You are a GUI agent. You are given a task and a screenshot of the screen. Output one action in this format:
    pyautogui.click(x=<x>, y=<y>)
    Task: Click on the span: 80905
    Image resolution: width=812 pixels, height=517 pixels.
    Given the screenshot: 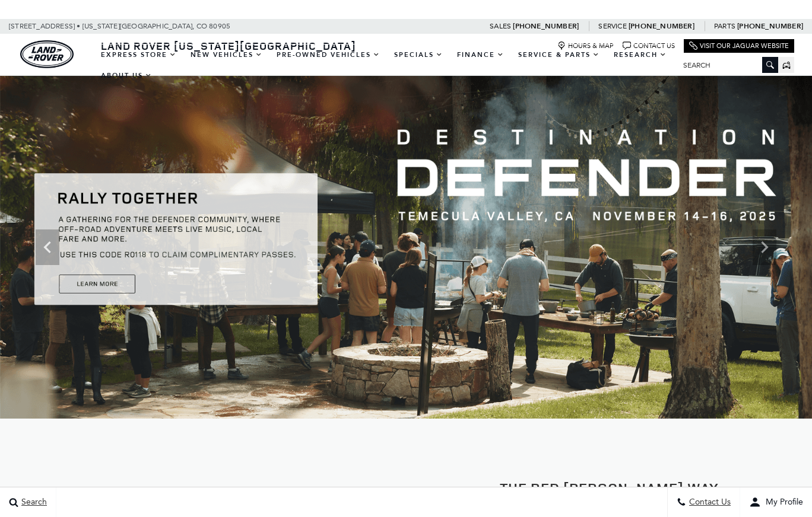 What is the action you would take?
    pyautogui.click(x=220, y=26)
    